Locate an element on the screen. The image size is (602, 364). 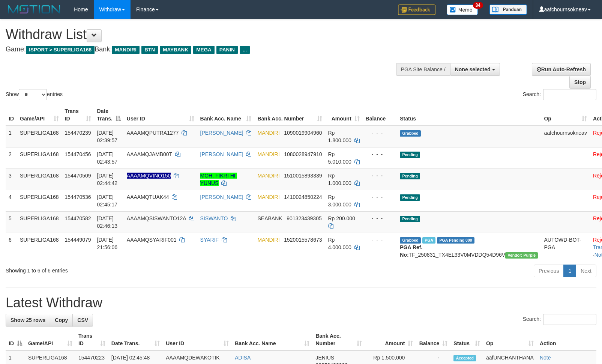
span: Copy 1410024850224 to clipboard is located at coordinates (303, 197).